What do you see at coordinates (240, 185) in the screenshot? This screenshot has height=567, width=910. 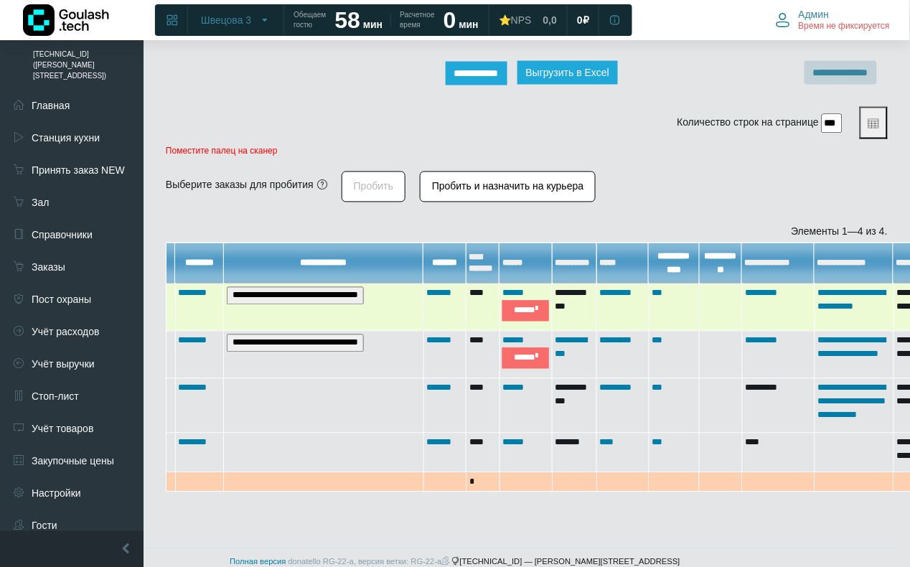 I see `div: Выберите заказы для пробития` at bounding box center [240, 185].